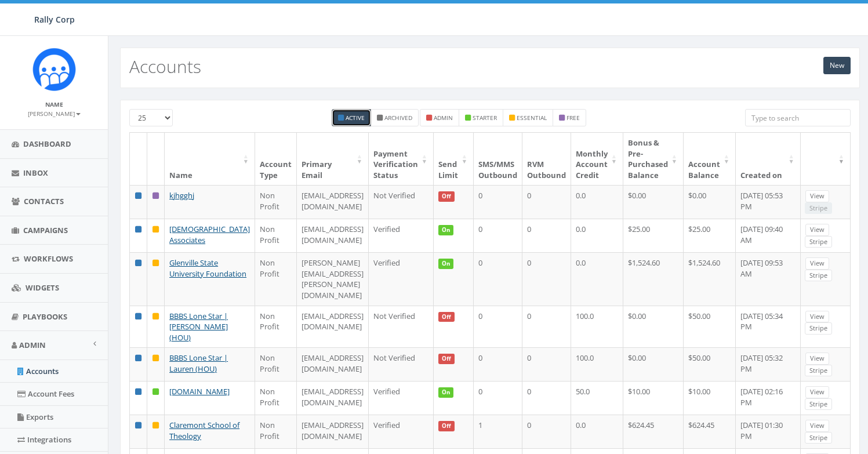  What do you see at coordinates (443, 117) in the screenshot?
I see `small: admin` at bounding box center [443, 117].